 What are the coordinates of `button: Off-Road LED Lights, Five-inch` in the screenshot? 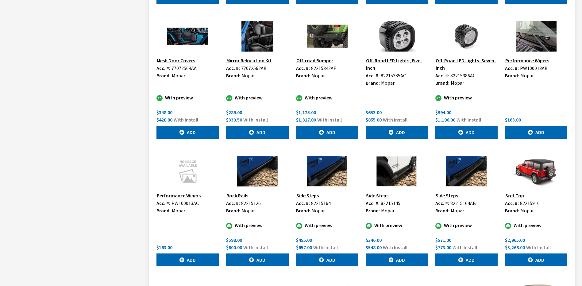 It's located at (397, 64).